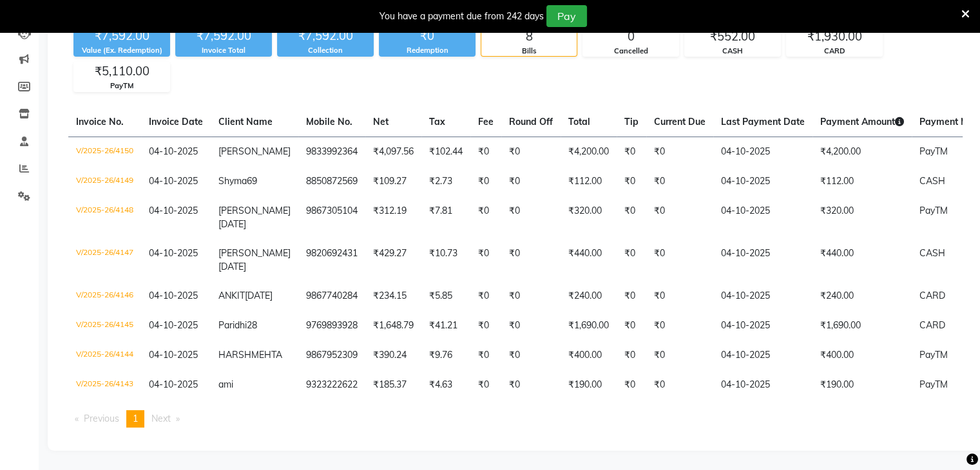 The width and height of the screenshot is (980, 470). What do you see at coordinates (332, 260) in the screenshot?
I see `td: 9820692431` at bounding box center [332, 260].